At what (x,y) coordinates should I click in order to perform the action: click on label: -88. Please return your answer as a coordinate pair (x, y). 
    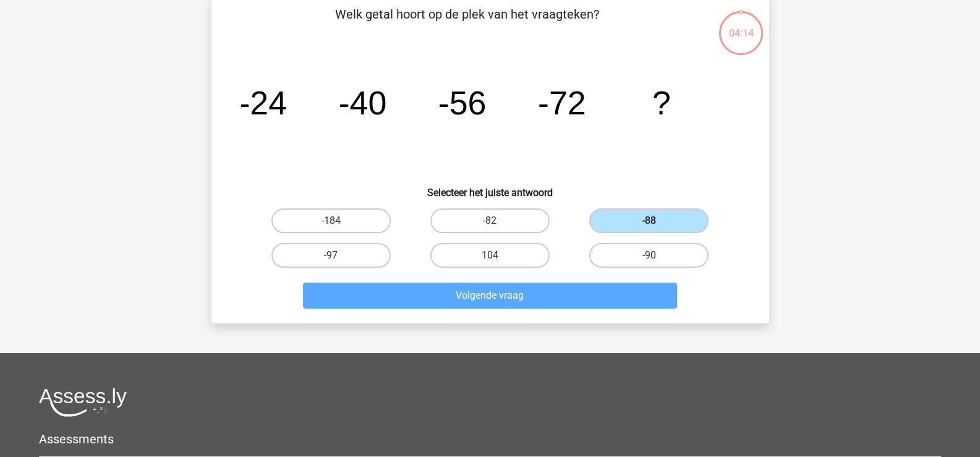
    Looking at the image, I should click on (648, 221).